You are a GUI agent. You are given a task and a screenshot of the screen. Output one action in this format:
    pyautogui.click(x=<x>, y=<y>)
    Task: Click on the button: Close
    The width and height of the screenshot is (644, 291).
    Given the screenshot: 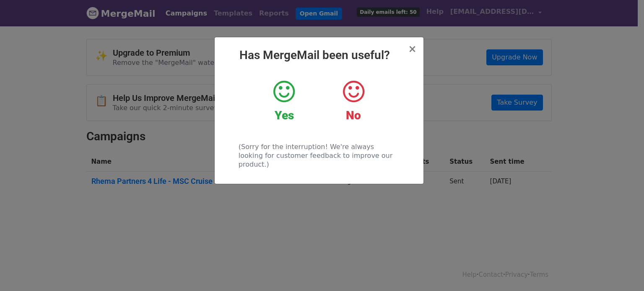 What is the action you would take?
    pyautogui.click(x=412, y=49)
    